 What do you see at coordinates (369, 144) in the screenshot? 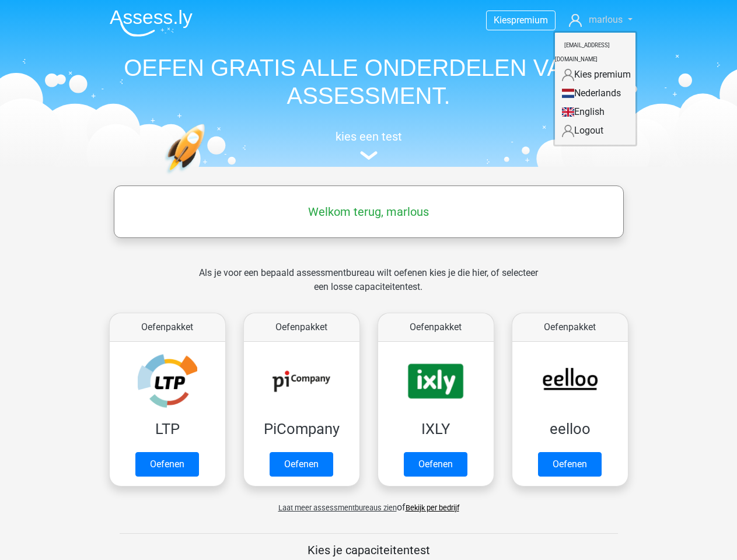
I see `a: kies een test` at bounding box center [369, 144].